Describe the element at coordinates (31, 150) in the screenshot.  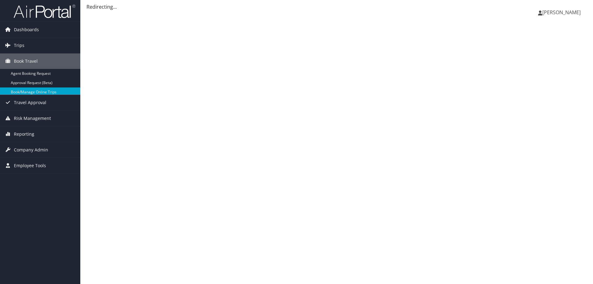
I see `span: Company Admin` at that location.